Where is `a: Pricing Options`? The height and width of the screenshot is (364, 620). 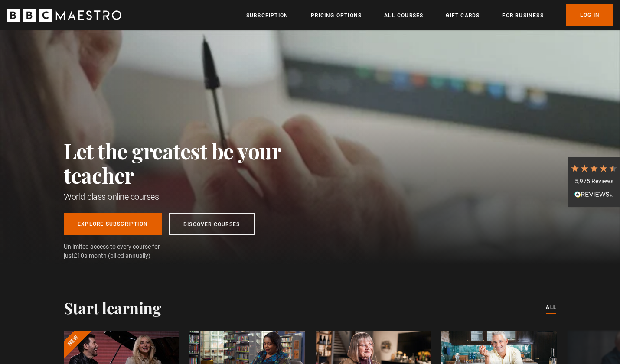
a: Pricing Options is located at coordinates (336, 15).